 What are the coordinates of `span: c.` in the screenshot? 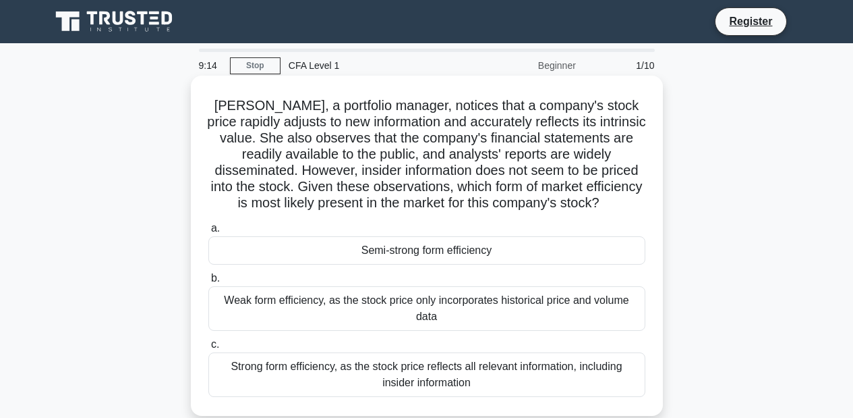 It's located at (215, 343).